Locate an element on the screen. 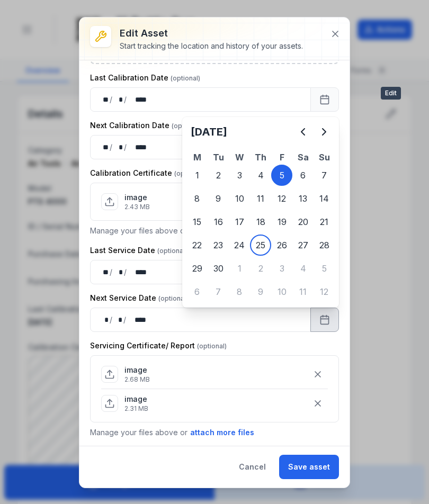  div: Wednesday 1 October 2025 is located at coordinates (239, 268).